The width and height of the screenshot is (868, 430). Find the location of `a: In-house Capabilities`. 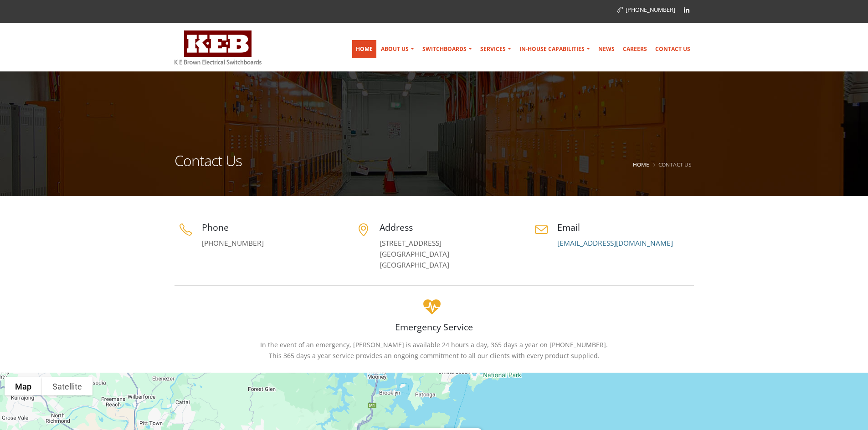

a: In-house Capabilities is located at coordinates (554, 49).